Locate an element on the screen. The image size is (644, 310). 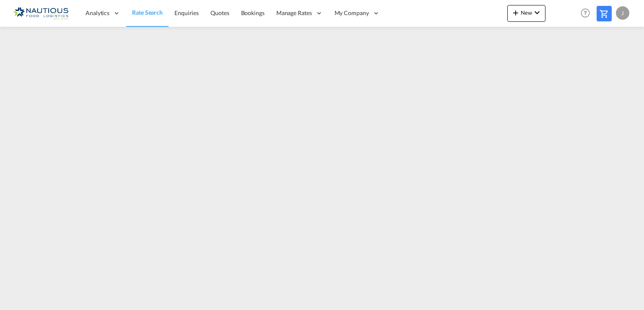
button: icon-plus 400-fgNewicon-chevron-down is located at coordinates (526, 13).